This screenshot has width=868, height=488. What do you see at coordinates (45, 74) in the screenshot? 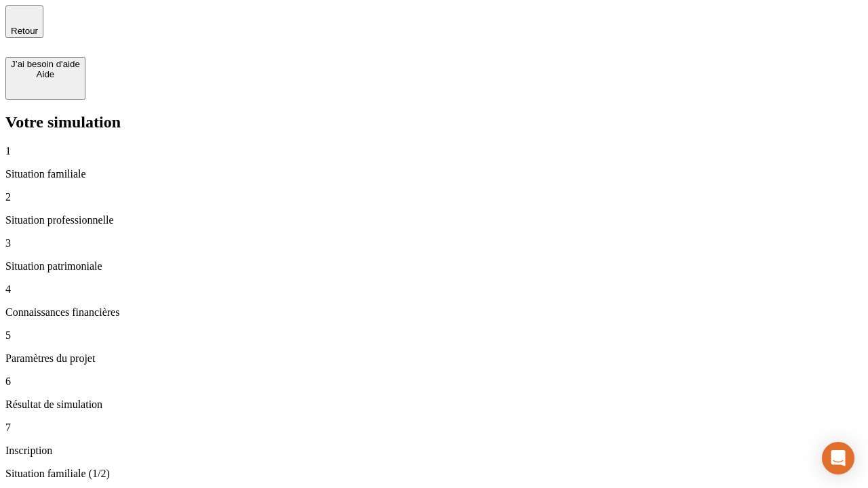
I see `div: Aide` at bounding box center [45, 74].